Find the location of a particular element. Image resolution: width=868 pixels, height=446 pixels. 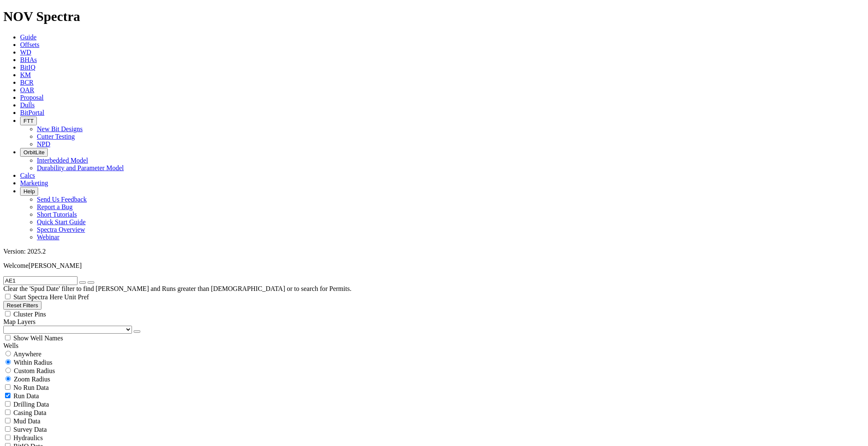

span: Help is located at coordinates (29, 191).